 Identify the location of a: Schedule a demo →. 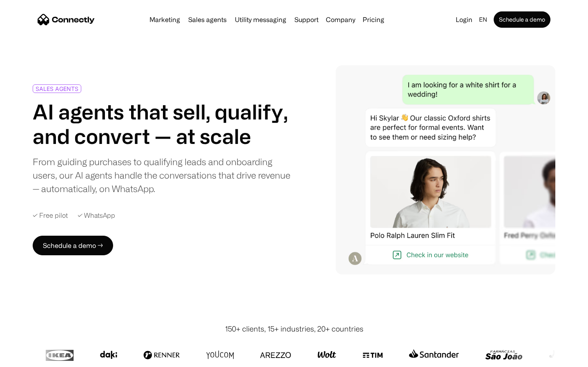
(73, 245).